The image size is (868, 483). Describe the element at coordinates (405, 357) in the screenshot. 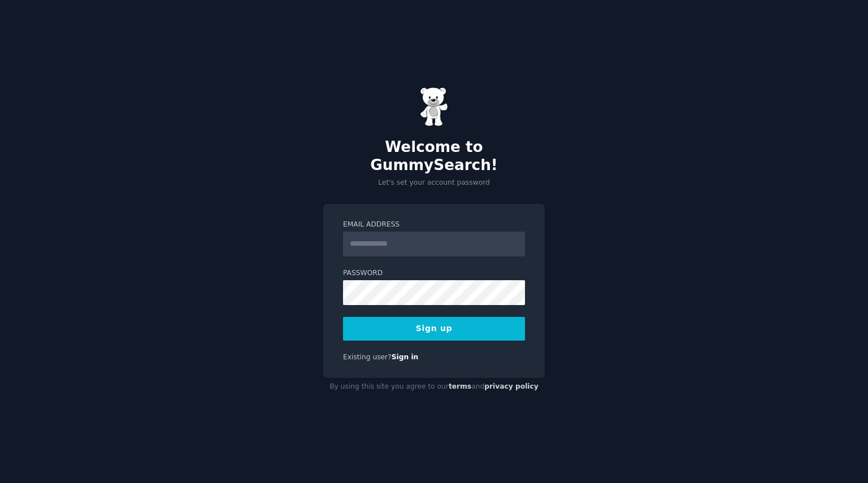

I see `a: Sign in` at that location.